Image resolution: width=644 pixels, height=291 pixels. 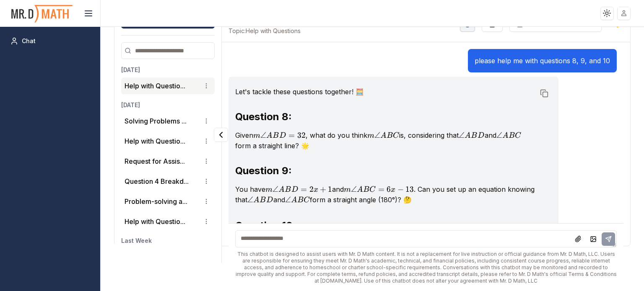 What do you see at coordinates (156, 201) in the screenshot?
I see `button: Problem-solving a...` at bounding box center [156, 201].